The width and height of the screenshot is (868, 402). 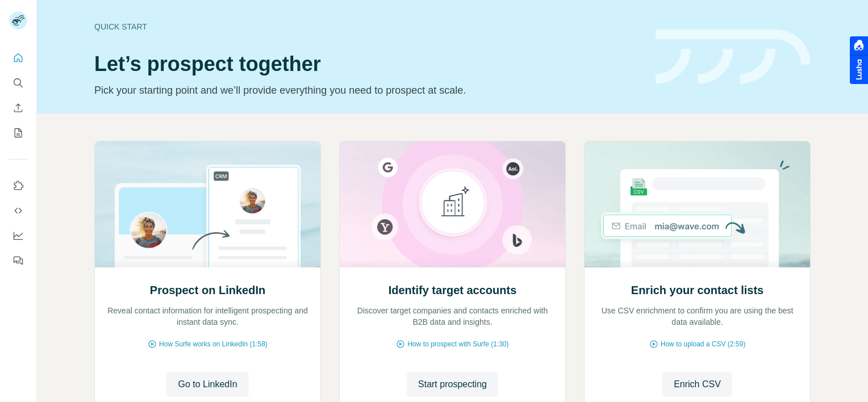 What do you see at coordinates (207, 384) in the screenshot?
I see `button: Go to LinkedIn` at bounding box center [207, 384].